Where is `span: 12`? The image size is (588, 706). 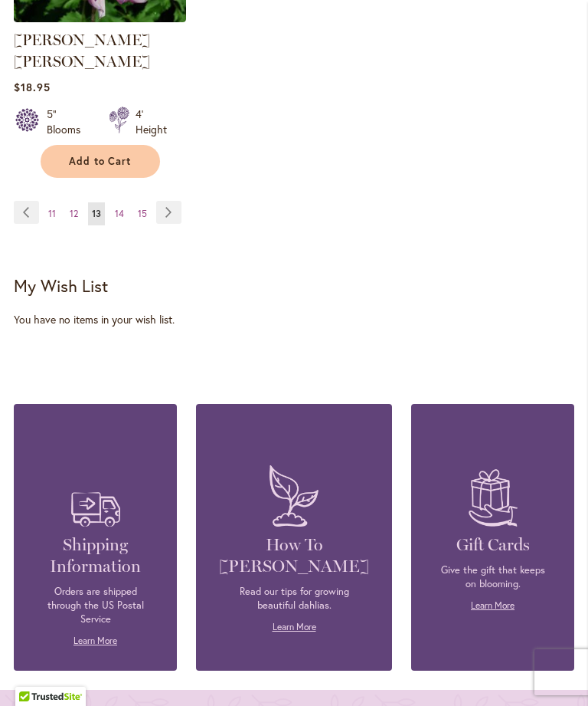
span: 12 is located at coordinates (74, 213).